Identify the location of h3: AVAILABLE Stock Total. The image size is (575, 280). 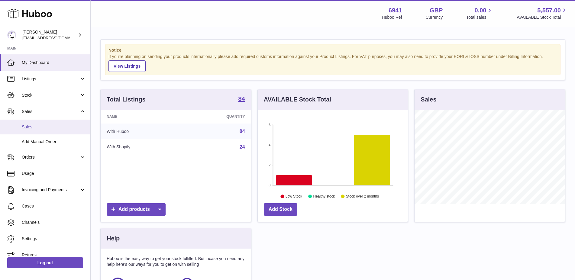
(298, 99).